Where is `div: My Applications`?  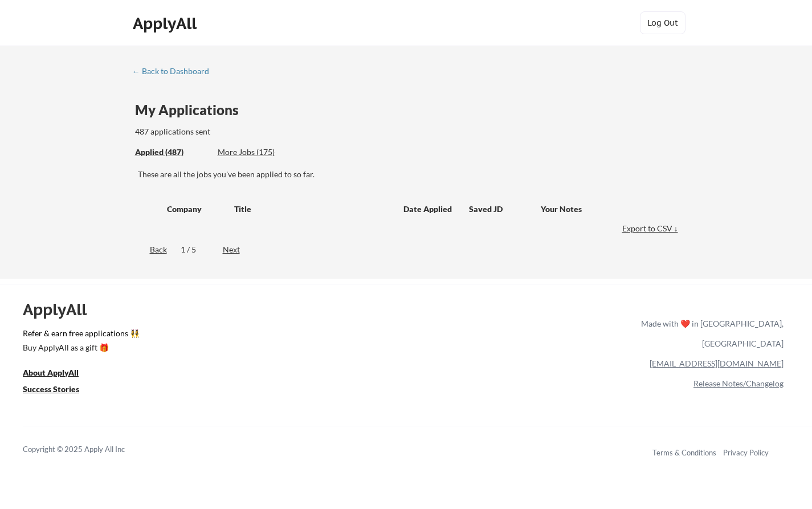
div: My Applications is located at coordinates (192, 110).